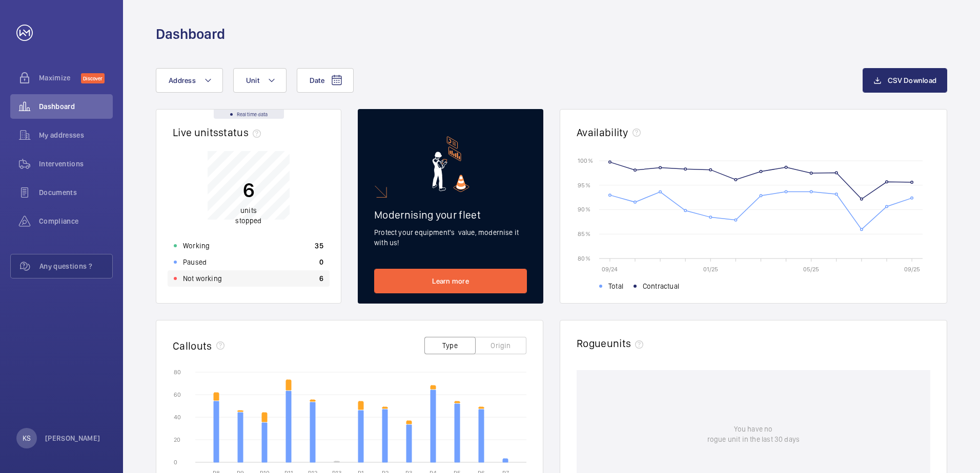  What do you see at coordinates (195, 262) in the screenshot?
I see `p: Paused` at bounding box center [195, 262].